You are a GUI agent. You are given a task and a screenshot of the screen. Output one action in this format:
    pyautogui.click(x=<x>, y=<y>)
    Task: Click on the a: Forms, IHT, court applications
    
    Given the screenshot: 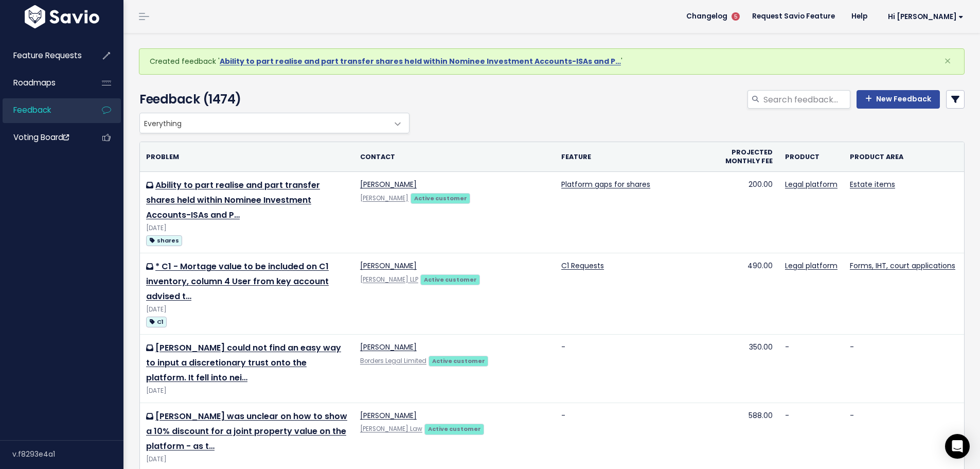 What is the action you would take?
    pyautogui.click(x=902, y=266)
    